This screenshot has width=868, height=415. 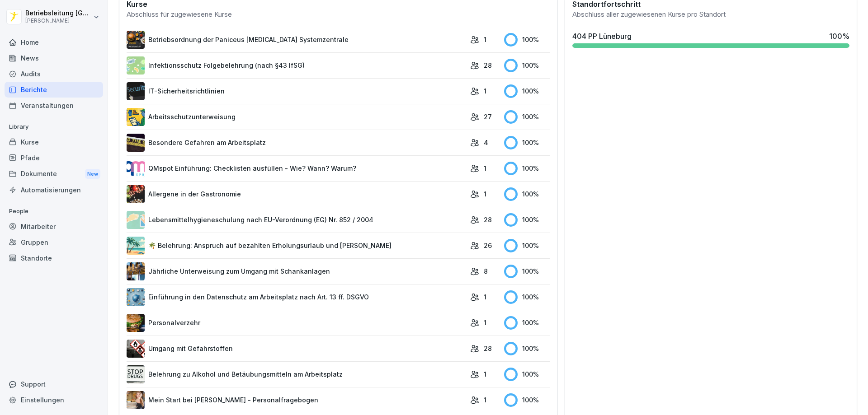 I want to click on div: Automatisierungen, so click(x=54, y=190).